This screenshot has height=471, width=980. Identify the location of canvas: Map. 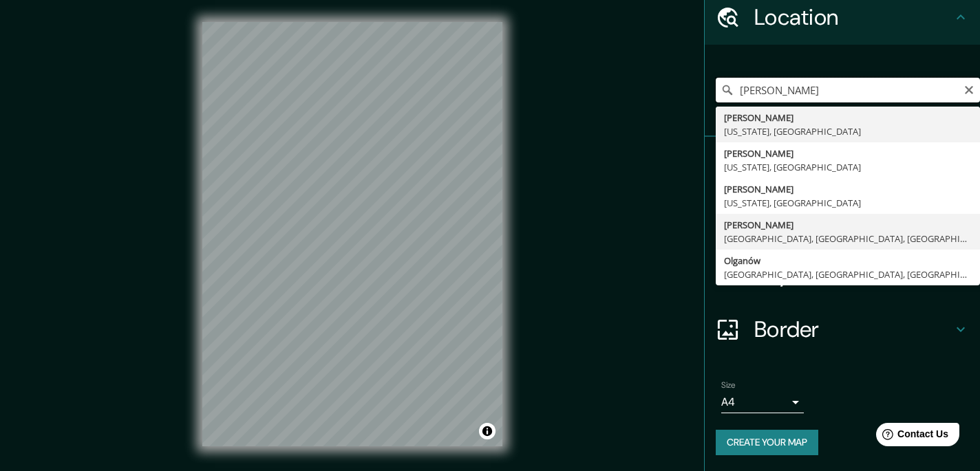
(352, 234).